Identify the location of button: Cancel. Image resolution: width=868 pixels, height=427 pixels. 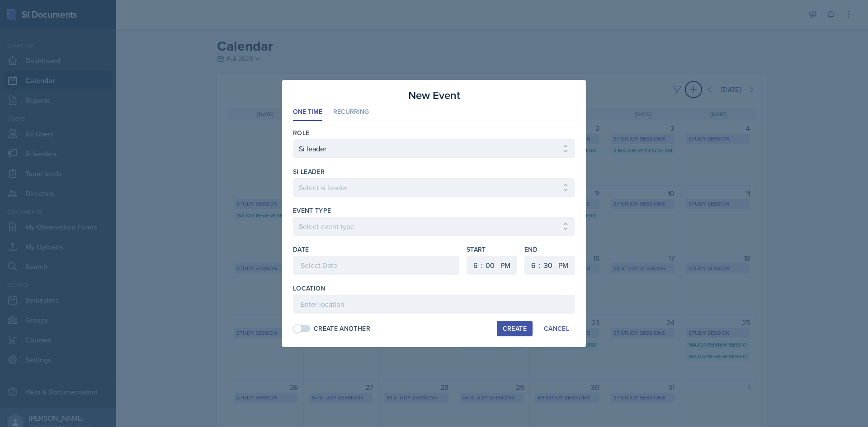
(556, 329).